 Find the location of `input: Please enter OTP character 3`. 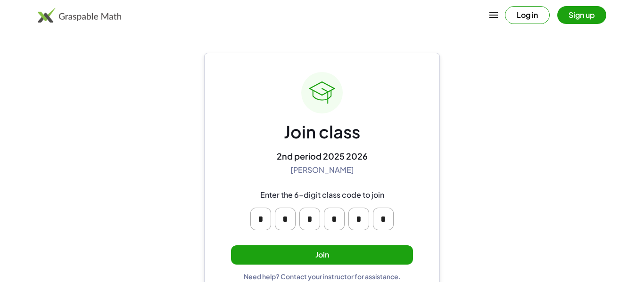

input: Please enter OTP character 3 is located at coordinates (310, 219).